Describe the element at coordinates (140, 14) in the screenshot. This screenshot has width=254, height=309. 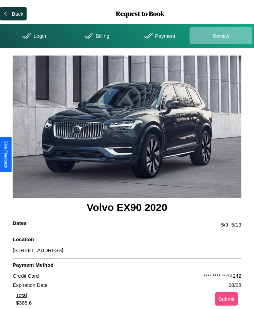
I see `h1: Request to Book` at that location.